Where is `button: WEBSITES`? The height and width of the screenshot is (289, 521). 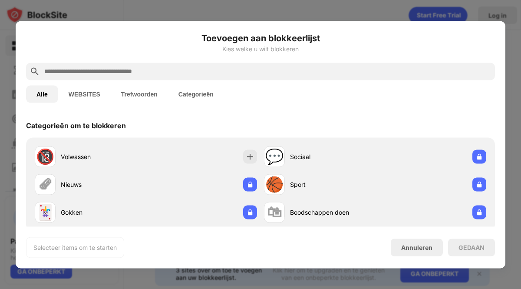 button: WEBSITES is located at coordinates (84, 94).